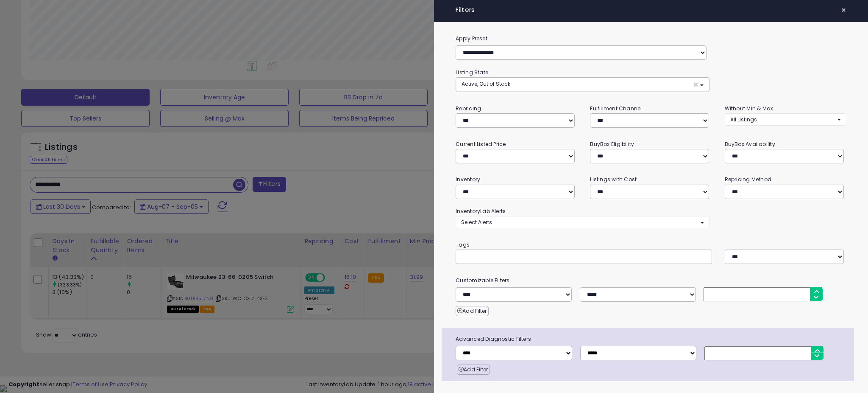 The image size is (868, 393). Describe the element at coordinates (744, 119) in the screenshot. I see `span: All Listings` at that location.